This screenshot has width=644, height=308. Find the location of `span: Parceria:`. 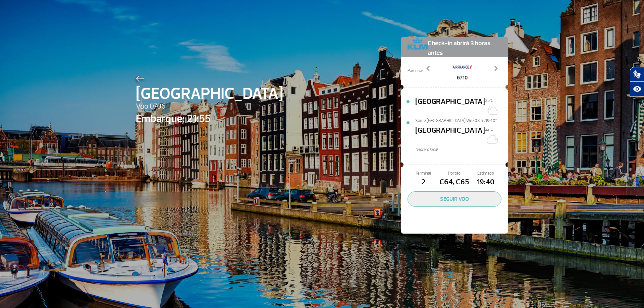

span: Parceria: is located at coordinates (415, 71).